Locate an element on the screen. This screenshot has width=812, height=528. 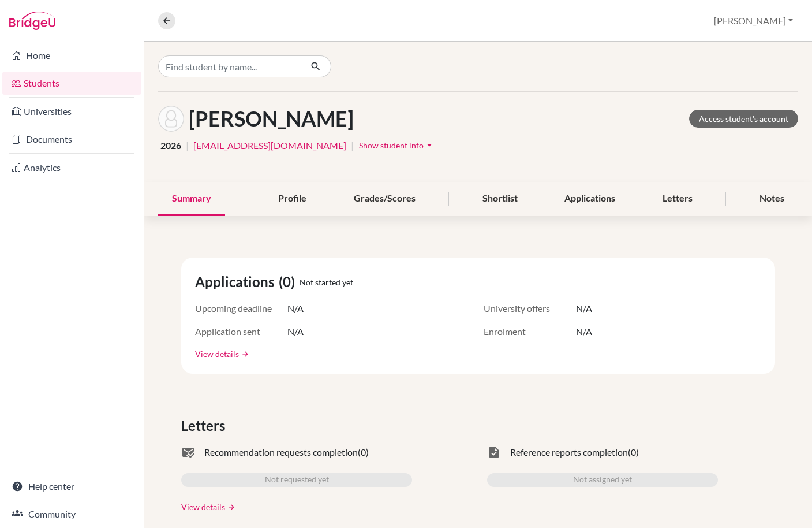
button: Show student infoarrow_drop_down is located at coordinates (397, 145).